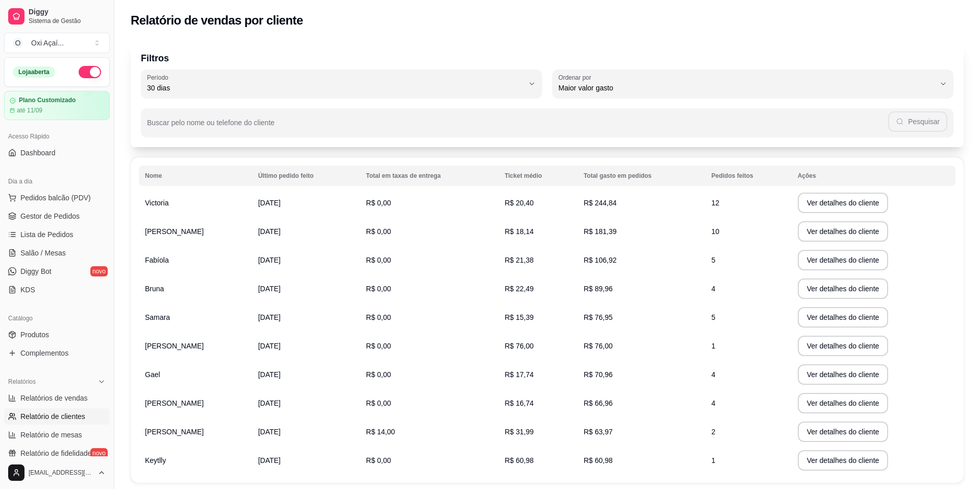 This screenshot has height=489, width=980. I want to click on button: Select a team, so click(57, 43).